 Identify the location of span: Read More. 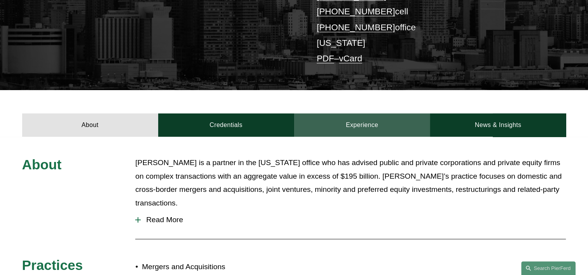
(353, 220).